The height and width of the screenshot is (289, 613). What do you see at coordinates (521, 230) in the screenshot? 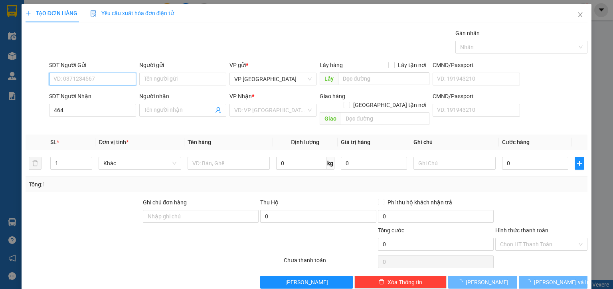
I see `label: Hình thức thanh toán` at bounding box center [521, 230].